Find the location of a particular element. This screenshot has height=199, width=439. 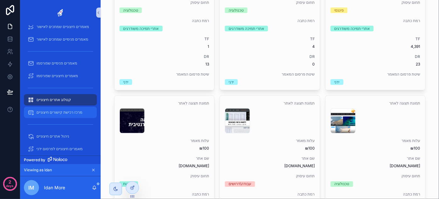

span: 1 is located at coordinates (164, 47).